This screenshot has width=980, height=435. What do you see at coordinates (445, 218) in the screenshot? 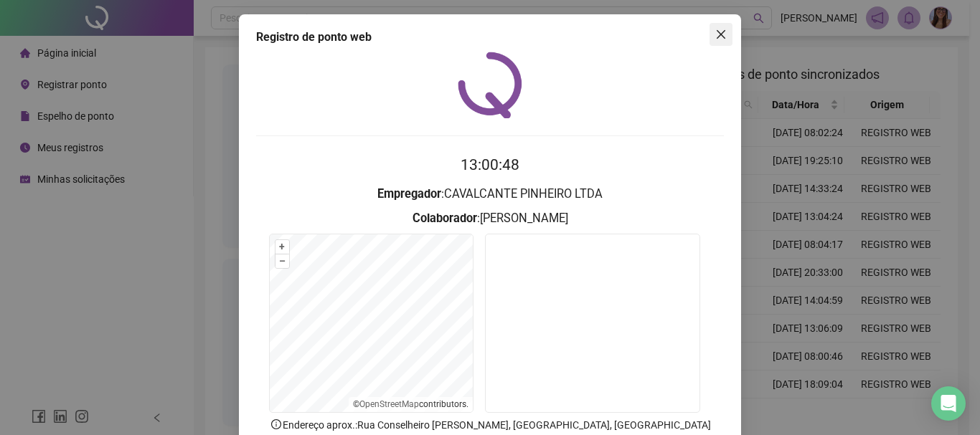
I see `strong: Colaborador` at bounding box center [445, 218].